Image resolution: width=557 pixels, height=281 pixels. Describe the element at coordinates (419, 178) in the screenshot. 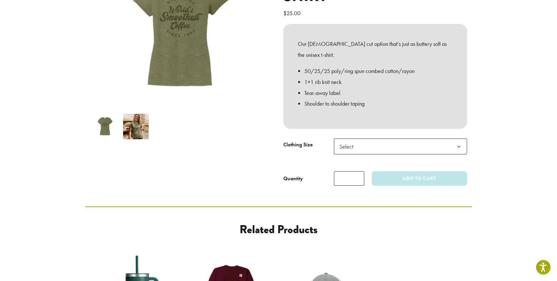

I see `button: Add to cart` at that location.